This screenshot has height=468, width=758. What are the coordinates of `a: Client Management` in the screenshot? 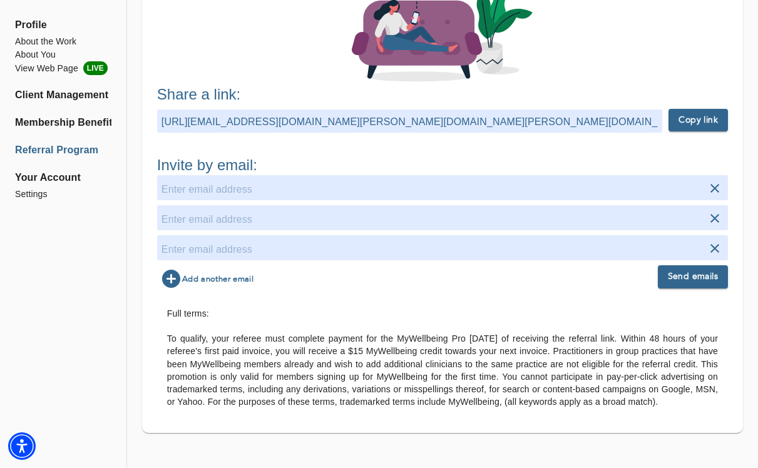 It's located at (63, 95).